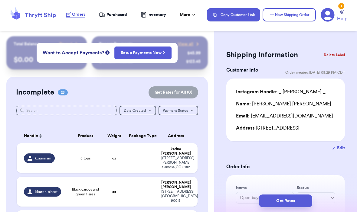 Image resolution: width=357 pixels, height=212 pixels. I want to click on span: 3 tops, so click(85, 159).